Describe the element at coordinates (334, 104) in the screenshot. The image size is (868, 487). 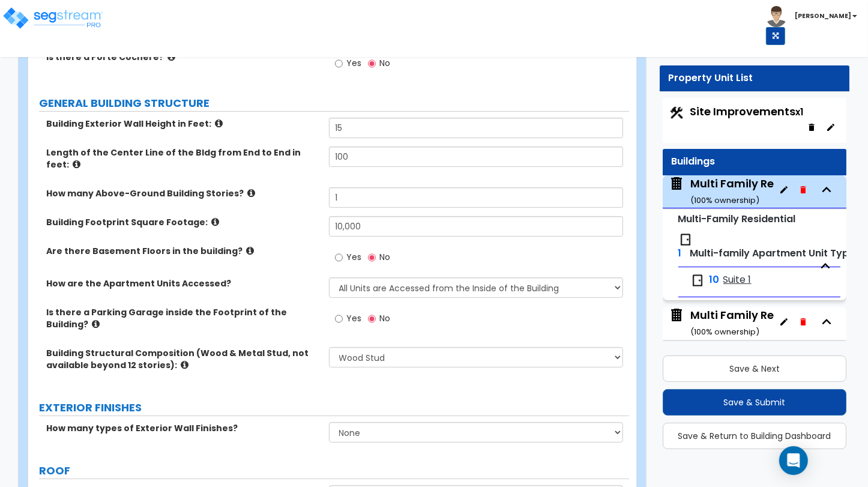
I see `label: GENERAL BUILDING STRUCTURE` at that location.